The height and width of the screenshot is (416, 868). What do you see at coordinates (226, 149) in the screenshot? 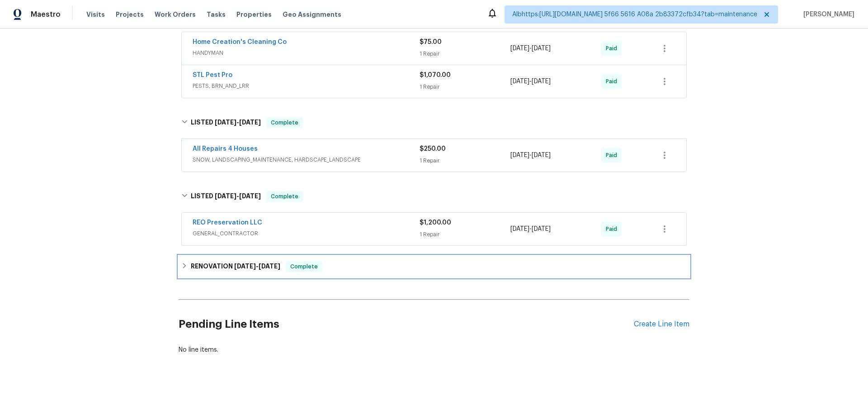
I see `a: All Repairs 4 Houses` at bounding box center [226, 149].